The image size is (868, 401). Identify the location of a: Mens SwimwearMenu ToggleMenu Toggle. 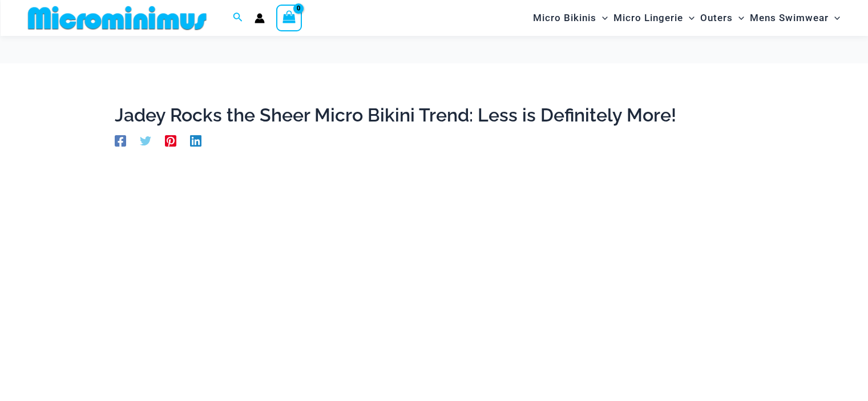
(795, 18).